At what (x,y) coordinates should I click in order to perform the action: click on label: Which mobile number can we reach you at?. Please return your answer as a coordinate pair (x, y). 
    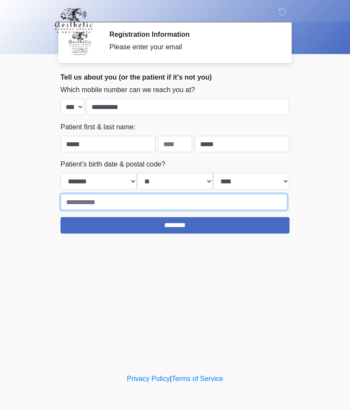
    Looking at the image, I should click on (128, 90).